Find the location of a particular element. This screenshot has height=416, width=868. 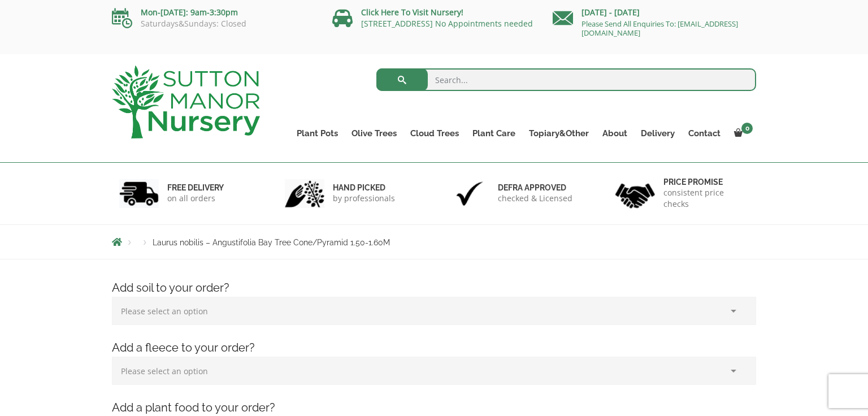

img: logo is located at coordinates (186, 101).